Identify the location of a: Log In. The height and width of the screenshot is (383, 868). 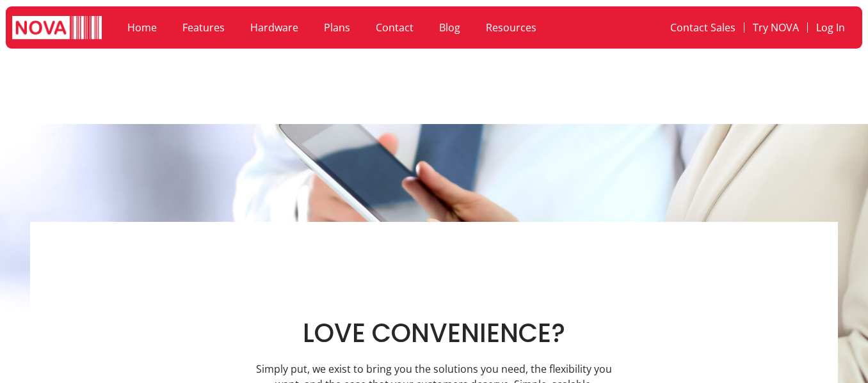
(830, 28).